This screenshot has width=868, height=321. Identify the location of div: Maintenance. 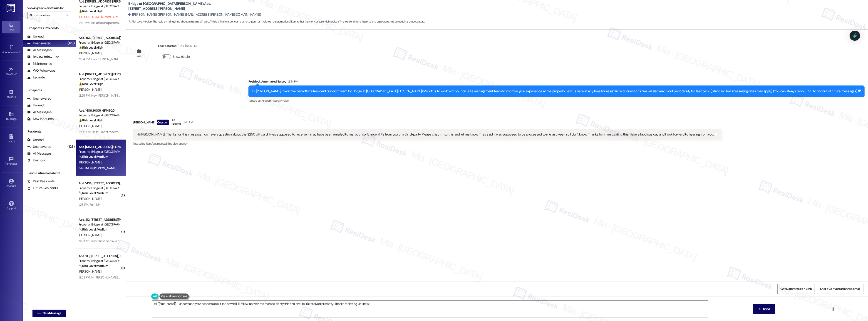
(40, 63).